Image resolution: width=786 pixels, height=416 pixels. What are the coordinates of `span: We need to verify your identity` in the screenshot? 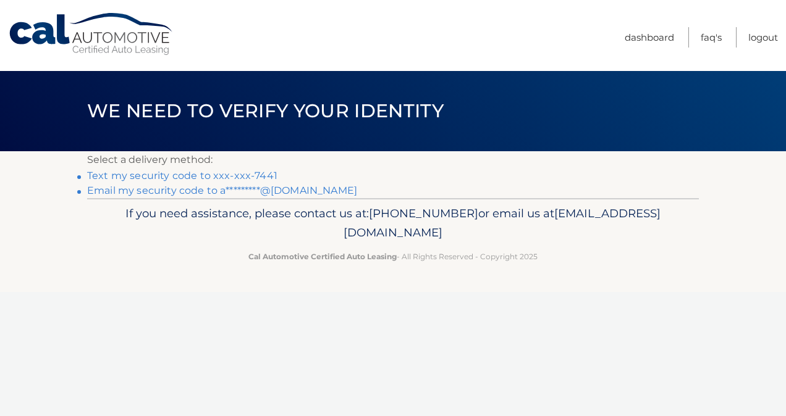 It's located at (265, 111).